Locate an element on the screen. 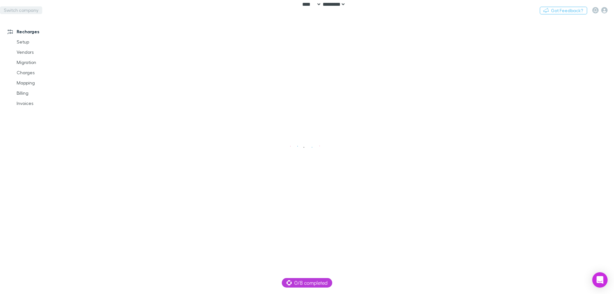 The height and width of the screenshot is (294, 614). a: Invoices is located at coordinates (48, 103).